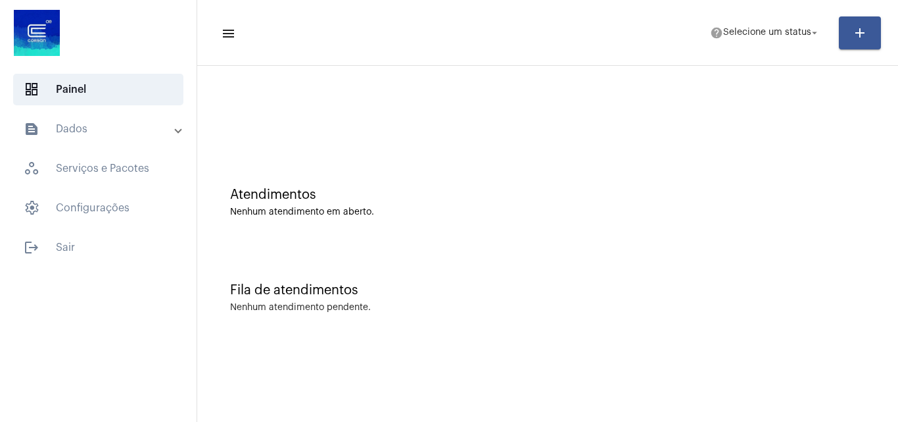  Describe the element at coordinates (548, 290) in the screenshot. I see `div: Fila de atendimentos` at that location.